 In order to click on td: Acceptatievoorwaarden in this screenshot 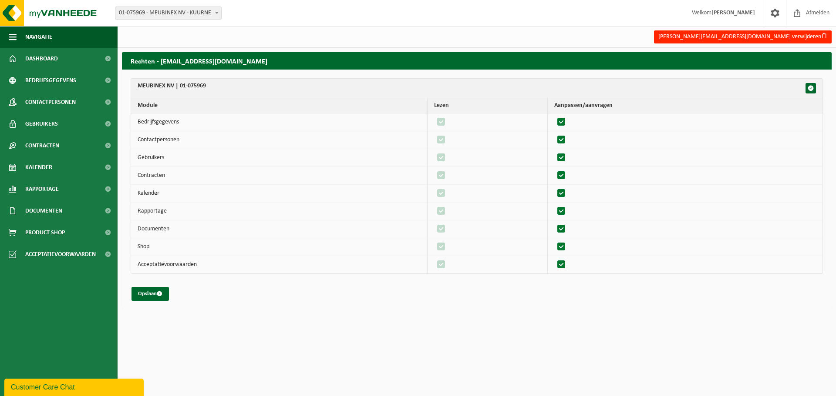, I will do `click(279, 265)`.